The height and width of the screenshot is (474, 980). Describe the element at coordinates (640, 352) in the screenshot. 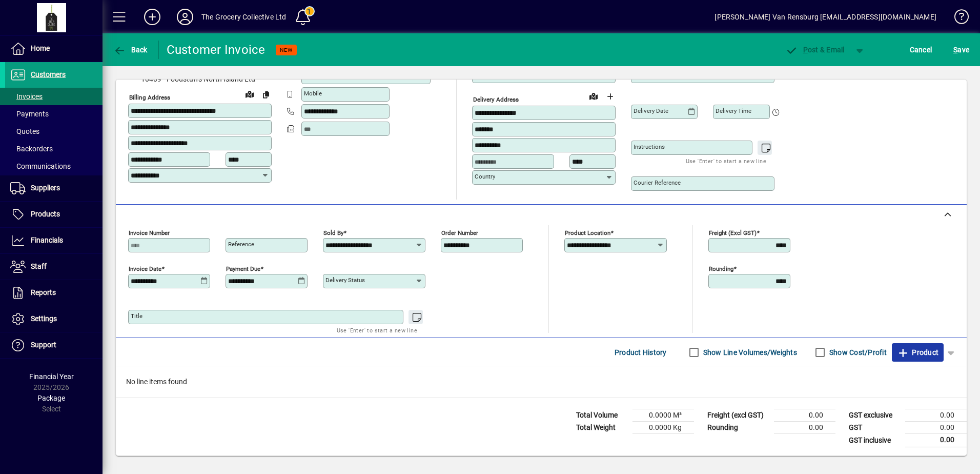

I see `button: Product History` at that location.